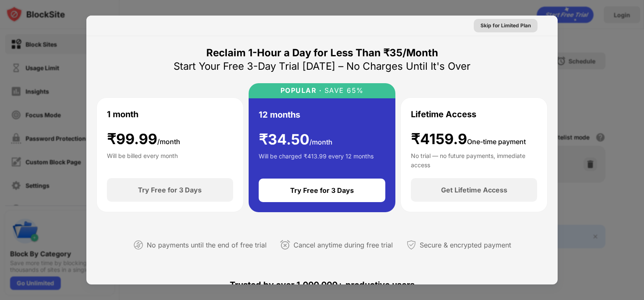  Describe the element at coordinates (301, 90) in the screenshot. I see `div: POPULAR ·` at that location.